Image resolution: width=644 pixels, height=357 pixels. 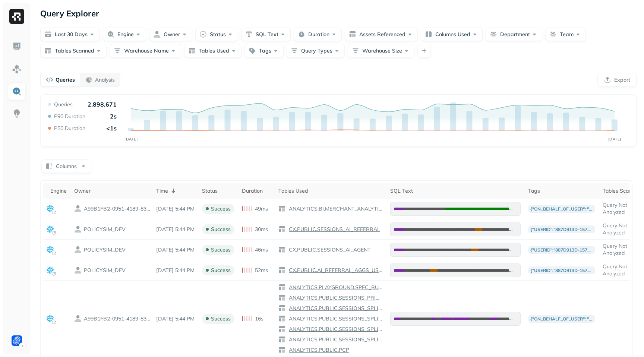 What do you see at coordinates (335, 319) in the screenshot?
I see `p: ANALYTICS.PUBLIC.SESSIONS_SPLIT_FREQUENT` at bounding box center [335, 319].